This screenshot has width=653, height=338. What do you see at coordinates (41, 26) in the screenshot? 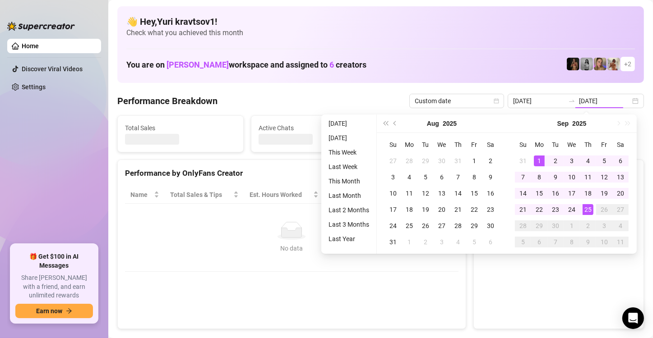
I see `img: logo-BBDzfeDw.svg` at bounding box center [41, 26].